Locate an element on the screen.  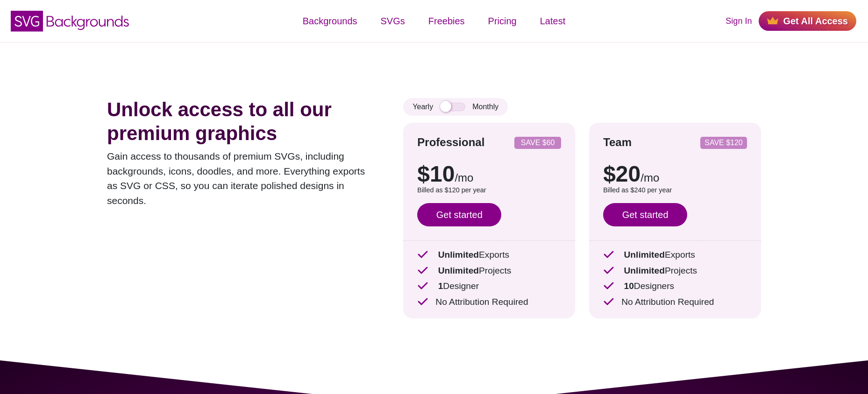
p: Gain access to thousands of premium SVGs, including backgrounds, icons, doodles, and more. Everyt... is located at coordinates (241, 178).